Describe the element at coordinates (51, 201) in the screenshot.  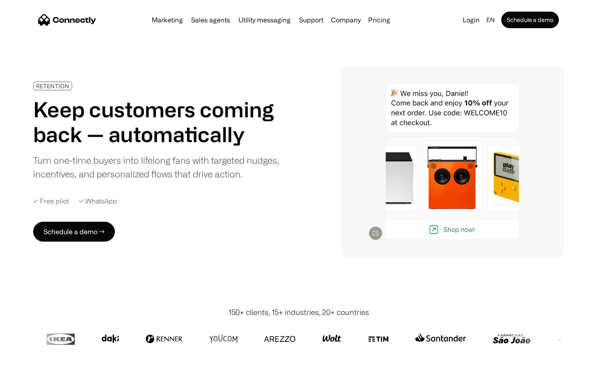
I see `div: ✓ Free pilot` at that location.